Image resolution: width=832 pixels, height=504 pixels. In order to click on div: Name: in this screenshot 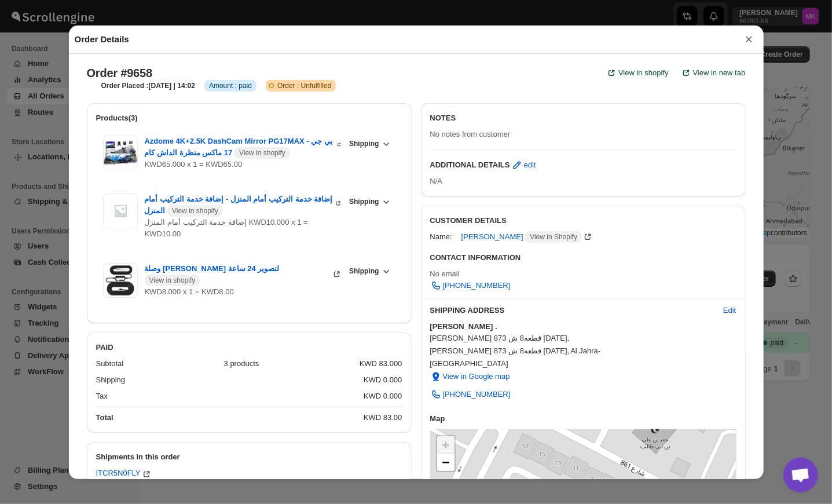, I will do `click(441, 237)`.